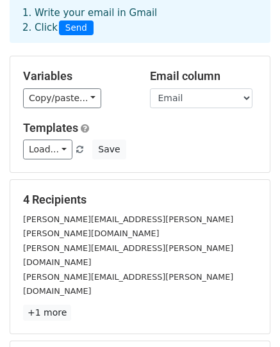 Image resolution: width=280 pixels, height=347 pixels. Describe the element at coordinates (140, 200) in the screenshot. I see `h5: 4 Recipients` at that location.